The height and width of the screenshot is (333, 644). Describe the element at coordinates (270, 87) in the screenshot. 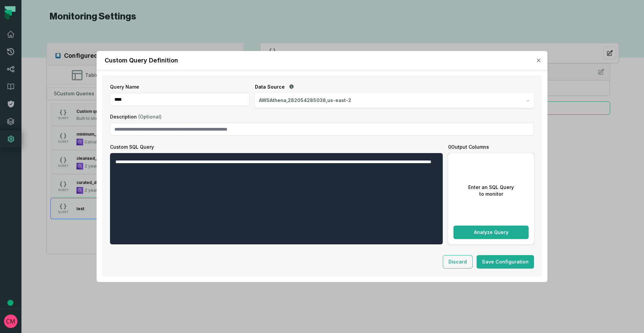

I see `span: Data Source` at that location.